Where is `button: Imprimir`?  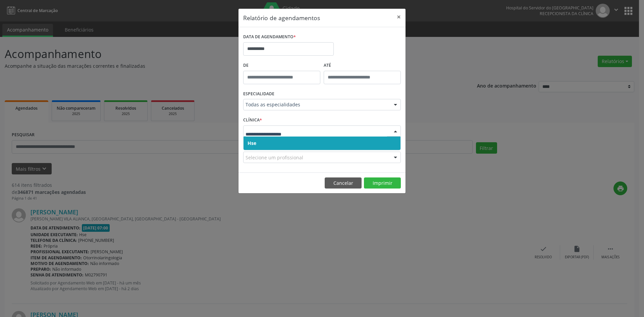
button: Imprimir is located at coordinates (383, 183).